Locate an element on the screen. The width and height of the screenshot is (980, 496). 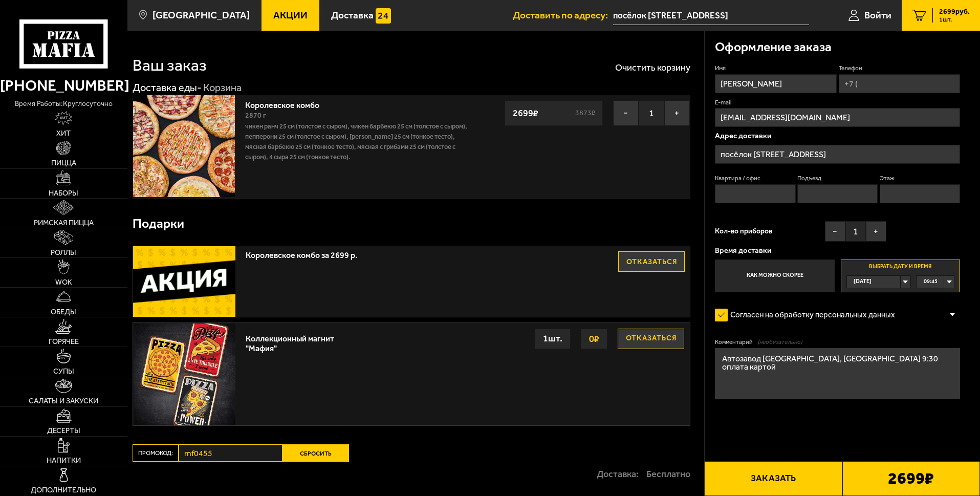
span: Салаты и закуски is located at coordinates (64, 401).